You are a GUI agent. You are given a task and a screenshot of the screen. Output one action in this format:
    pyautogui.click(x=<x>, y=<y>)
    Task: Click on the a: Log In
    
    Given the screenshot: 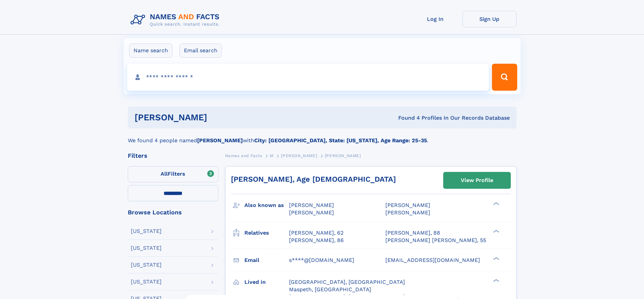 What is the action you would take?
    pyautogui.click(x=435, y=19)
    